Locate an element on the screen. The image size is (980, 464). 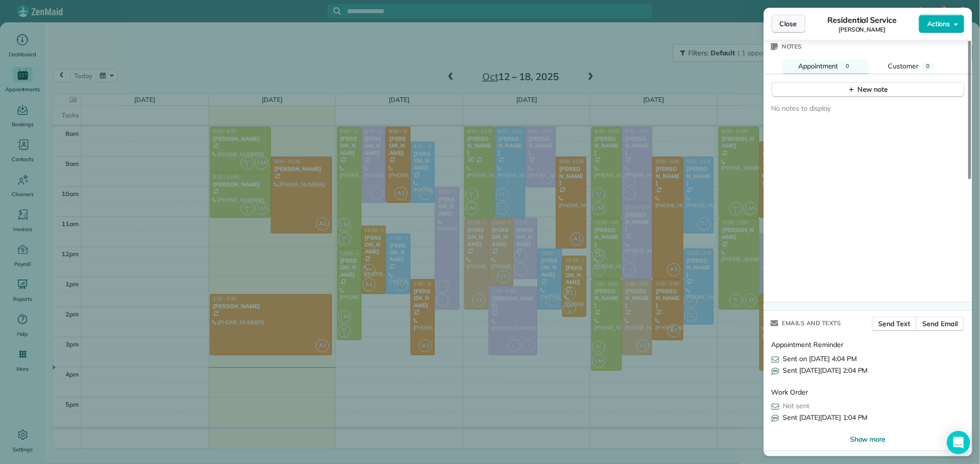
span: Work Order is located at coordinates (790, 392).